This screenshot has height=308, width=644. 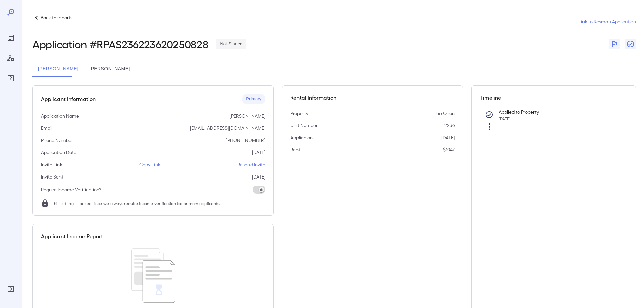 I want to click on h5: Applicant Income Report, so click(x=72, y=236).